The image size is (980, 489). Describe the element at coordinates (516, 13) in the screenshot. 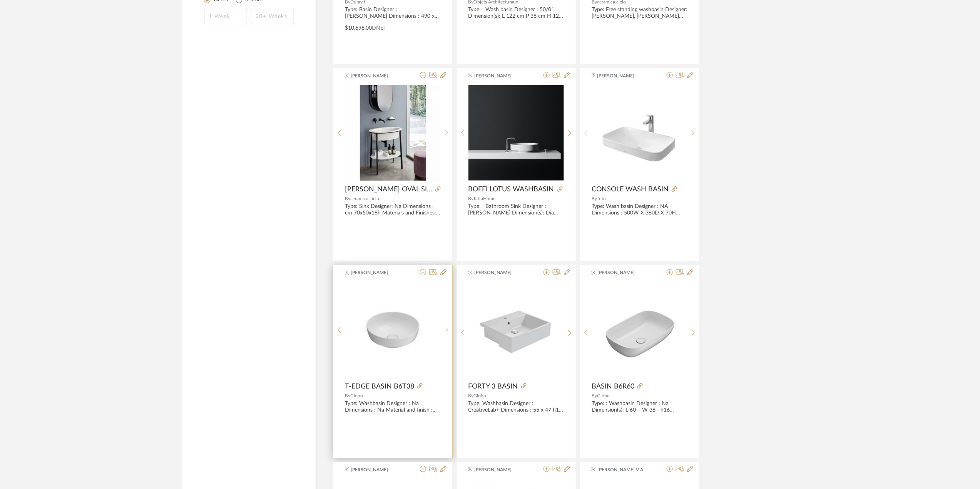

I see `div: Type: : Wash basin Designer : 50/01 Dimension(s): L 122 cm P 38 cm H 12 cm Weight : 70kg Material...` at that location.